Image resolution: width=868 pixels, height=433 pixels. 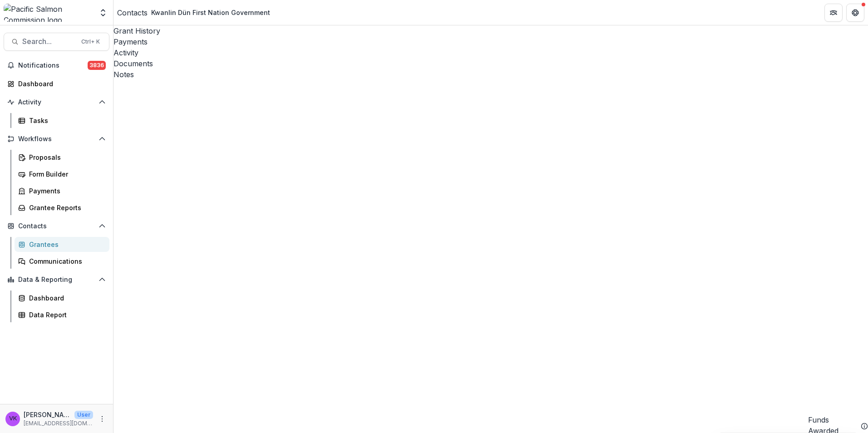 What do you see at coordinates (132, 13) in the screenshot?
I see `div: Contacts` at bounding box center [132, 13].